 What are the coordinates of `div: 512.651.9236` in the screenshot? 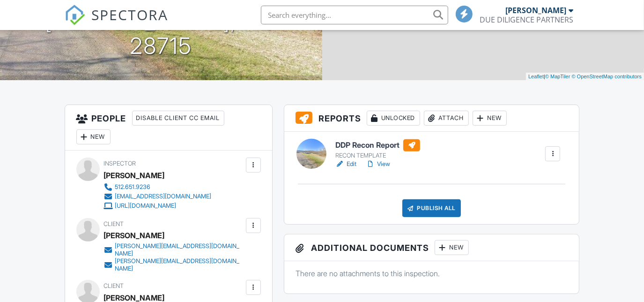 It's located at (133, 187).